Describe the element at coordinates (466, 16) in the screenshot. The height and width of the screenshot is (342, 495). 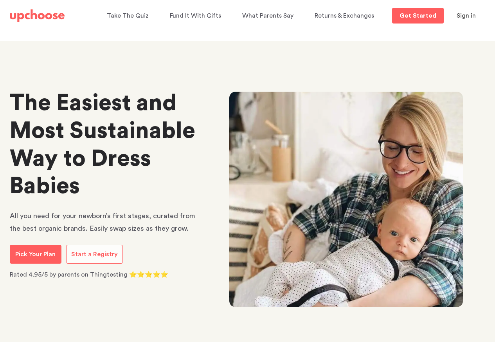
I see `button: Sign in` at that location.